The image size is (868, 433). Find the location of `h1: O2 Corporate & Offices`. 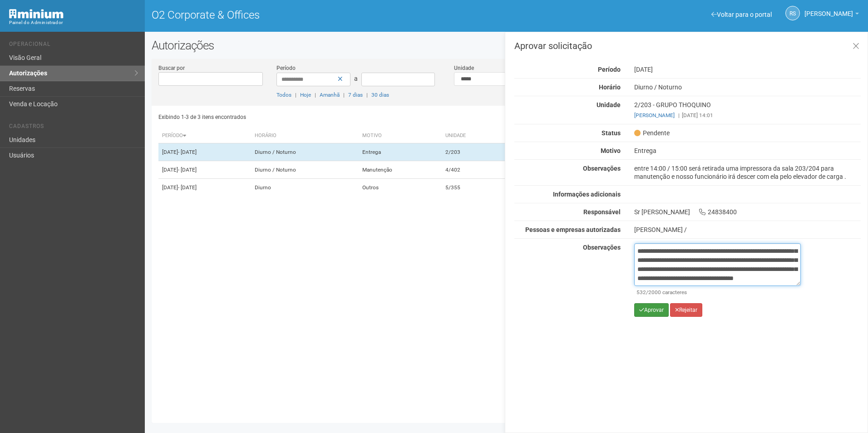

h1: O2 Corporate & Offices is located at coordinates (325, 15).